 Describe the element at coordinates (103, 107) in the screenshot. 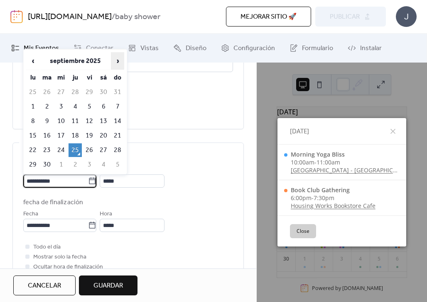

I see `td: 6` at that location.